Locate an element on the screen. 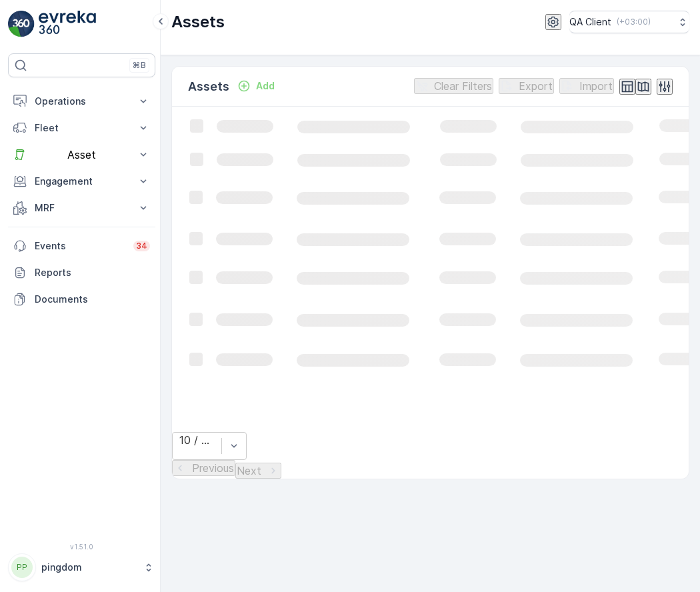 This screenshot has width=700, height=592. p: Clear Filters is located at coordinates (462, 86).